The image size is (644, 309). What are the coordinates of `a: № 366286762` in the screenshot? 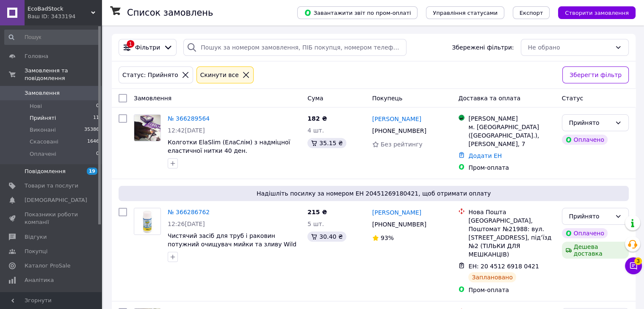 It's located at (188, 212).